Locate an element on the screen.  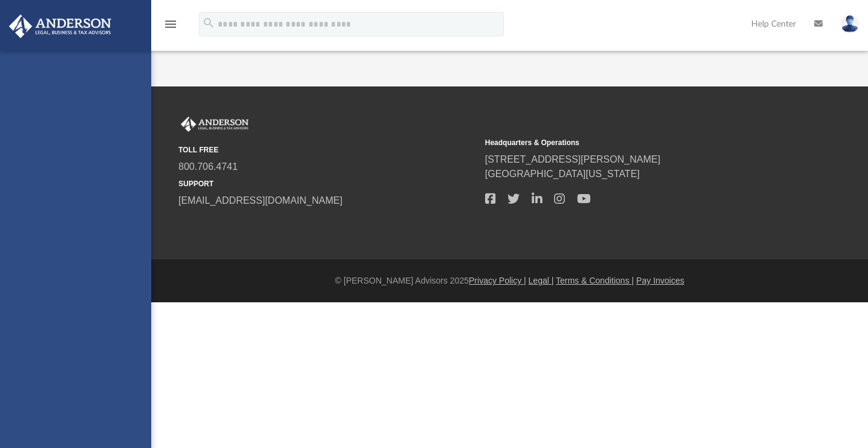
a: Privacy Policy | is located at coordinates (497, 281).